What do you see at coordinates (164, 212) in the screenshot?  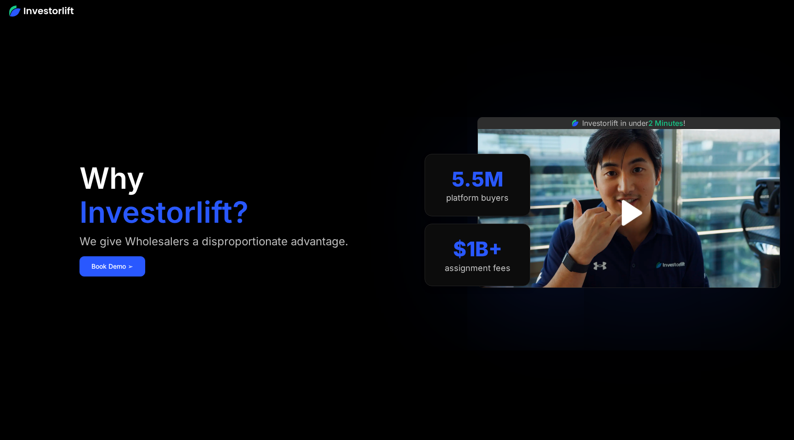 I see `h1: Investorlift?` at bounding box center [164, 212].